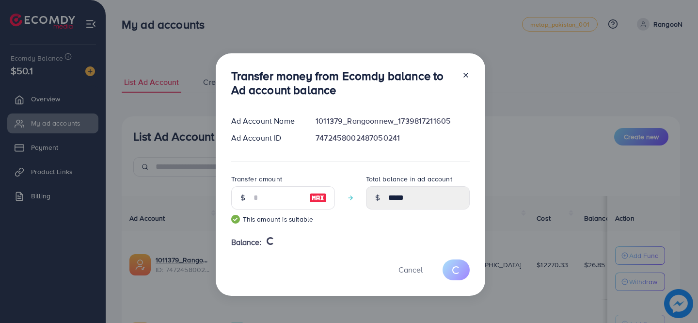 The height and width of the screenshot is (323, 698). What do you see at coordinates (266, 138) in the screenshot?
I see `div: Ad Account ID` at bounding box center [266, 138].